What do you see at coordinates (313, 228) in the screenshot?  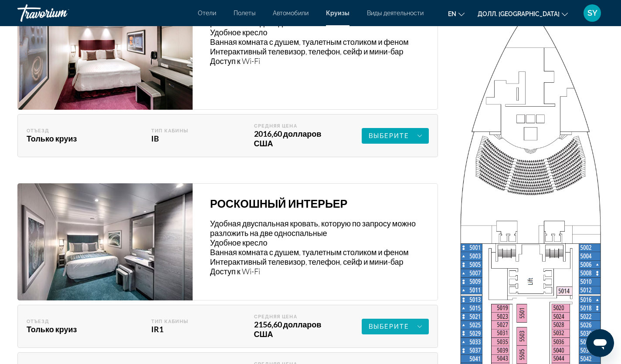 I see `ya-tr-span: Удобная двуспальная кровать, которую по запросу можно разложить на две односпальные` at bounding box center [313, 228].